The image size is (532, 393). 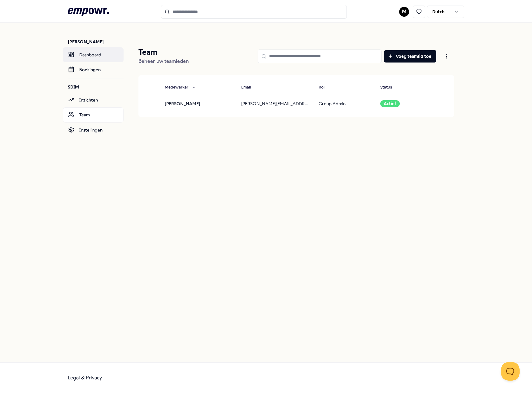 What do you see at coordinates (93, 69) in the screenshot?
I see `a: Boekingen` at bounding box center [93, 69].